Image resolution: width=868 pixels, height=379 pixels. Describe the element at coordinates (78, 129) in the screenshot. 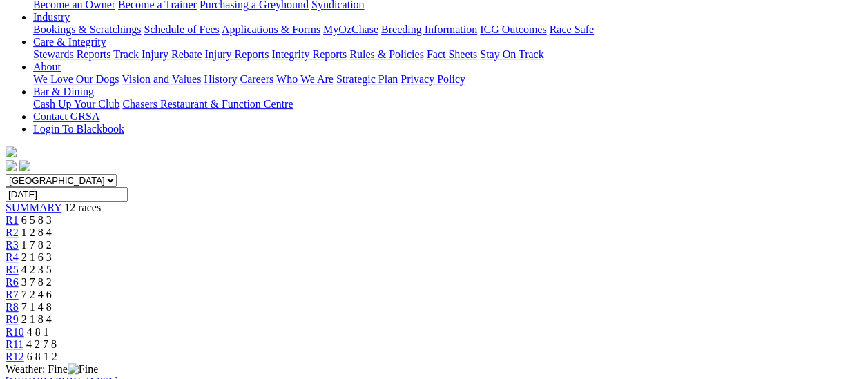

I see `a: Login To Blackbook` at that location.